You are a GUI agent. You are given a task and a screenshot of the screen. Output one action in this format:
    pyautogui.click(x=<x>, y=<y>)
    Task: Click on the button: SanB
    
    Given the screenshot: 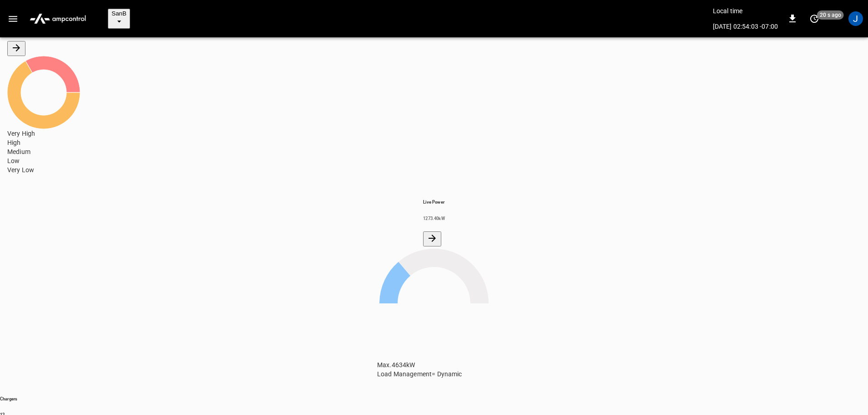 What is the action you would take?
    pyautogui.click(x=119, y=19)
    